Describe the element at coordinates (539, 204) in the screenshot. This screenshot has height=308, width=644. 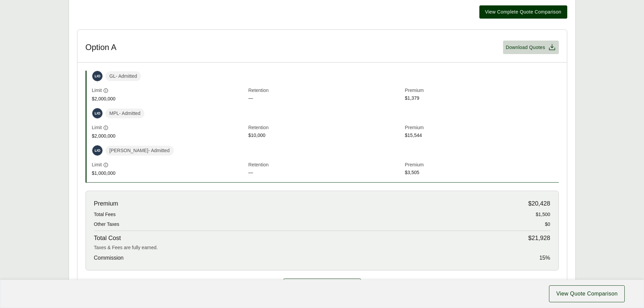
I see `span: $20,428` at that location.